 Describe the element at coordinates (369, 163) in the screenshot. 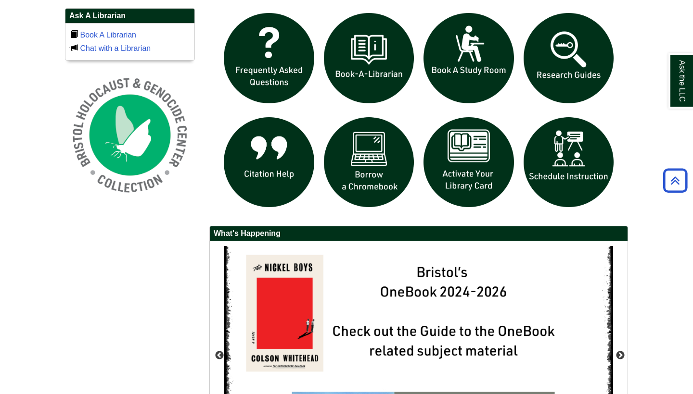

I see `img: Borrow a chromebook icon links to the borrow a chromebook web page` at that location.